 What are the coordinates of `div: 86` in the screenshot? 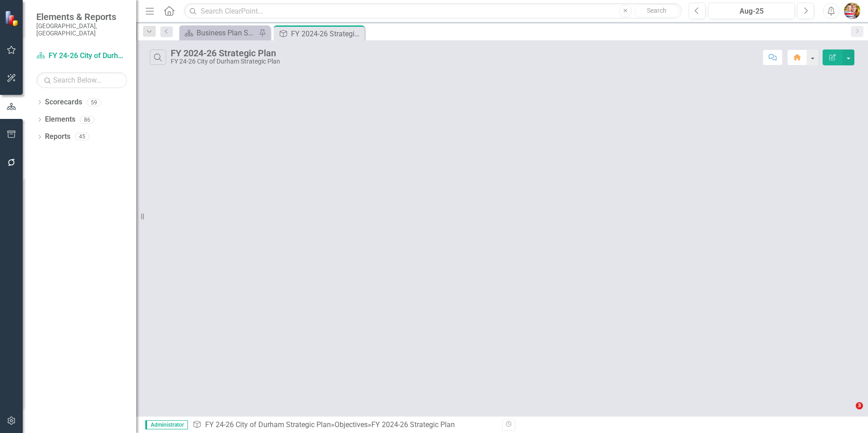 It's located at (87, 119).